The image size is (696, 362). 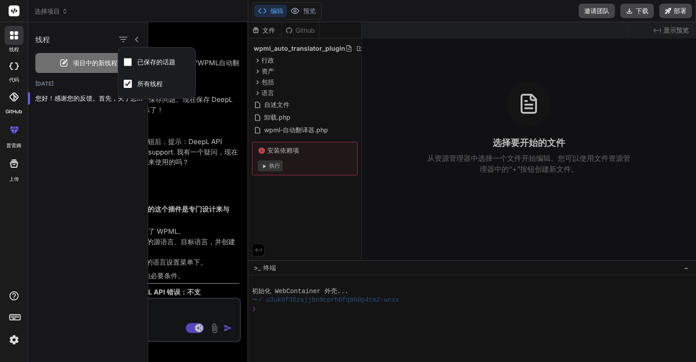 I want to click on font: 选择项目, so click(x=47, y=11).